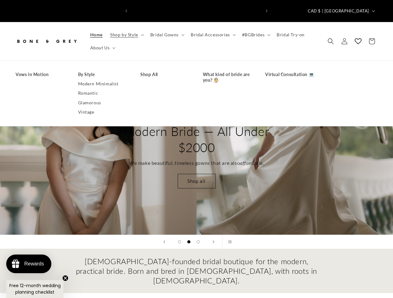 The width and height of the screenshot is (393, 298). I want to click on span: About Us, so click(100, 48).